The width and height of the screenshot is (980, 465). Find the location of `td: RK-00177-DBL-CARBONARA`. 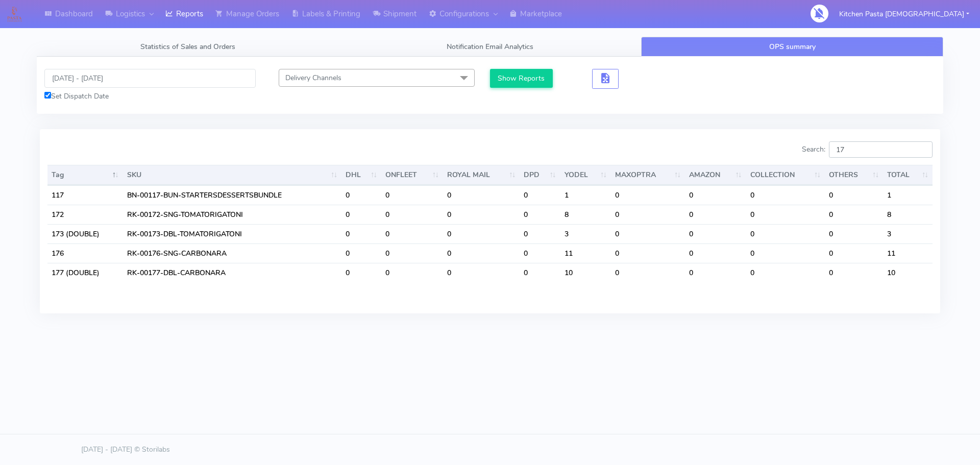

td: RK-00177-DBL-CARBONARA is located at coordinates (232, 273).